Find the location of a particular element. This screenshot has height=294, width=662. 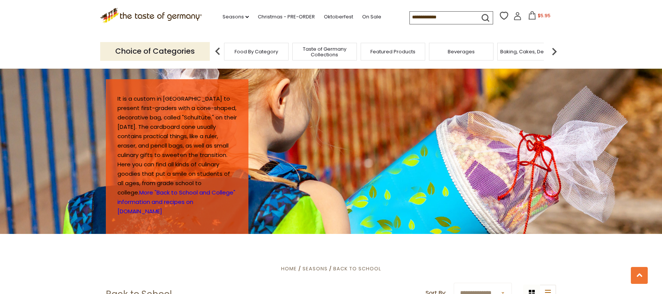

span: Taste of Germany Collections is located at coordinates (324, 52).